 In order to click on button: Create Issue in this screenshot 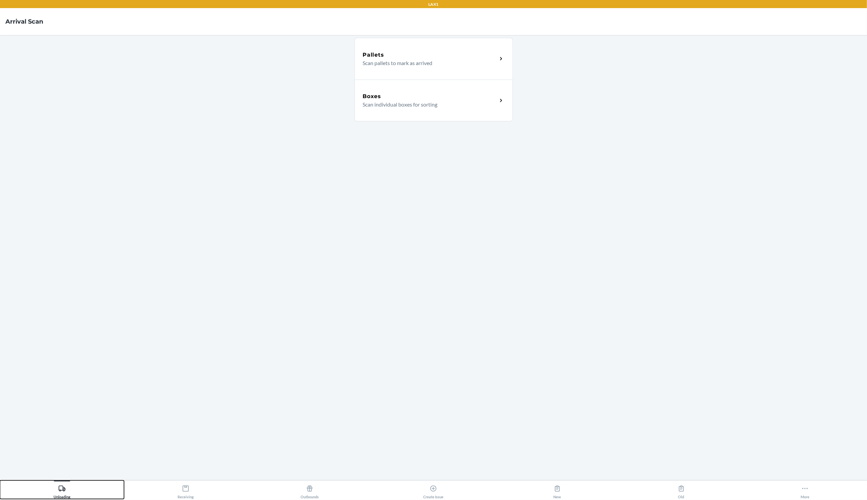, I will do `click(434, 489)`.